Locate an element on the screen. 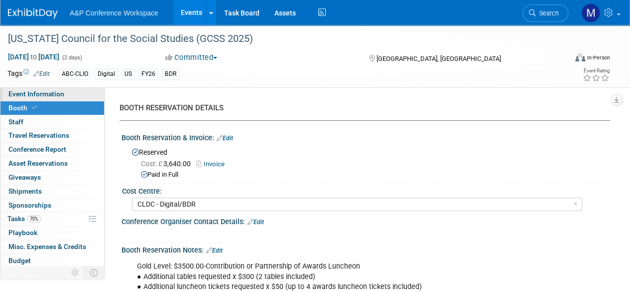 This screenshot has height=292, width=630. a: Booth is located at coordinates (52, 108).